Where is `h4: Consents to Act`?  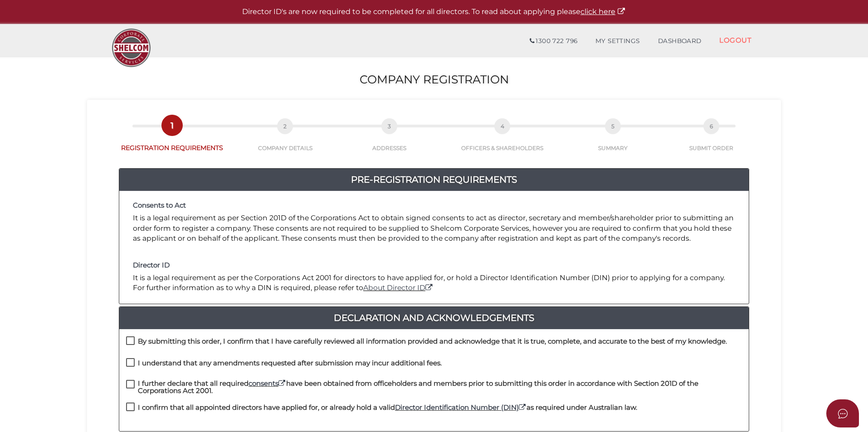 h4: Consents to Act is located at coordinates (434, 205).